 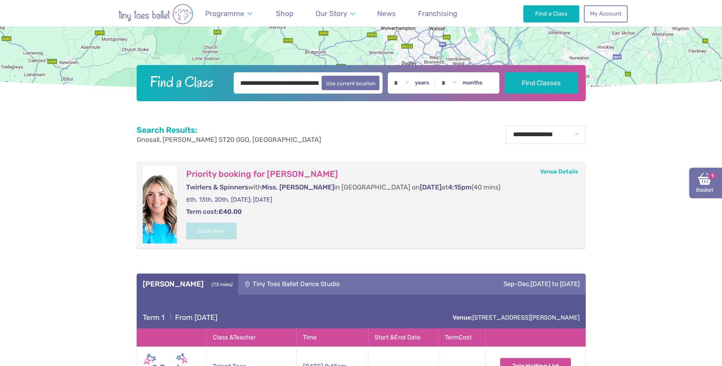 I want to click on span: Franchising, so click(x=437, y=13).